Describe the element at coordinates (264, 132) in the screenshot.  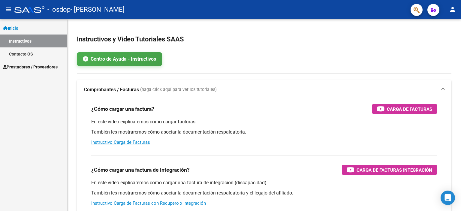
I see `p: También les mostraremos cómo asociar la documentación respaldatoria.` at that location.